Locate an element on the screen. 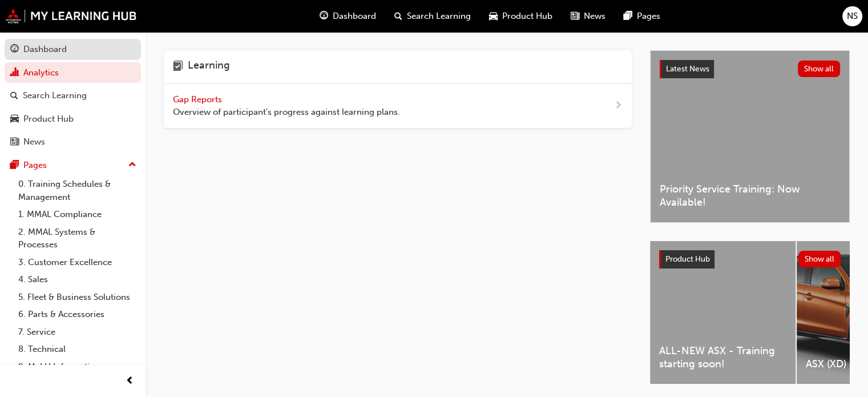  a: guage-iconDashboard is located at coordinates (347, 16).